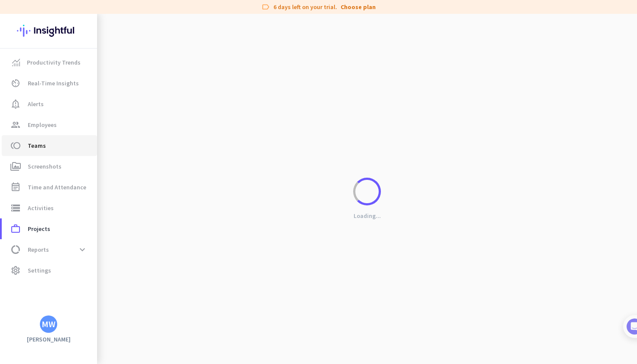  What do you see at coordinates (45, 166) in the screenshot?
I see `span: Screenshots` at bounding box center [45, 166].